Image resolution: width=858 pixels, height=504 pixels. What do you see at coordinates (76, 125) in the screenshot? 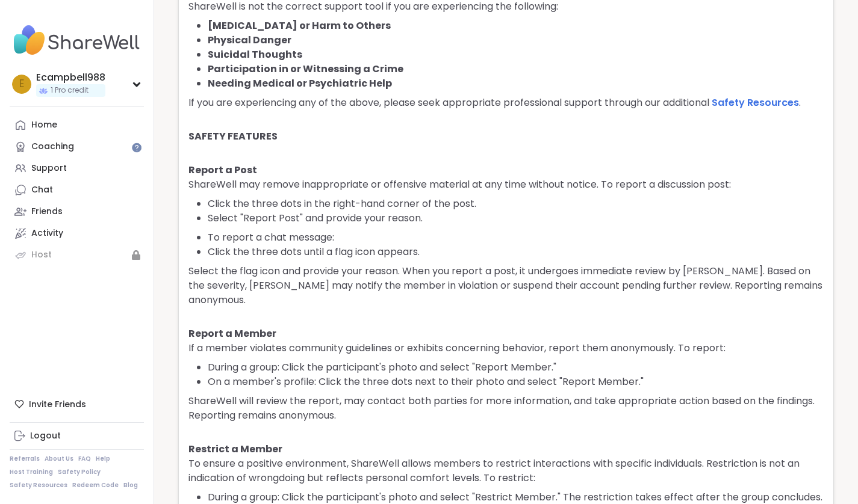
I see `a: Home` at bounding box center [76, 125].